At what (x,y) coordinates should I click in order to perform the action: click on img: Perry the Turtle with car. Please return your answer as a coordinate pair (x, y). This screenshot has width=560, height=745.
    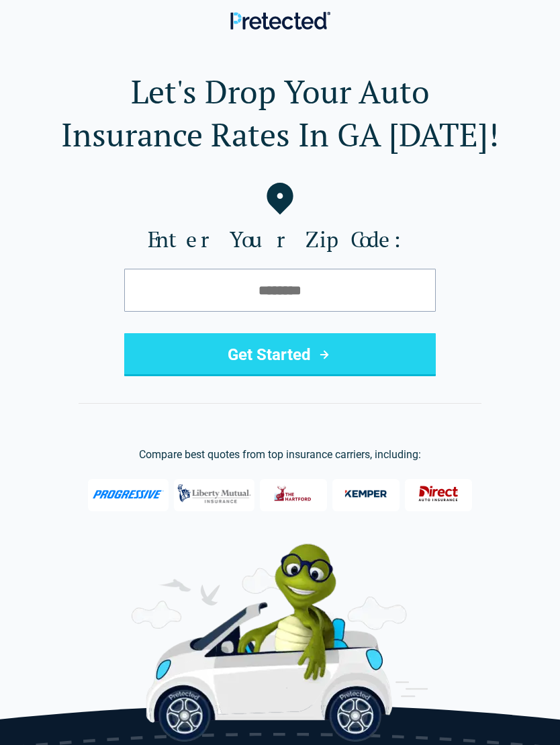
    Looking at the image, I should click on (280, 643).